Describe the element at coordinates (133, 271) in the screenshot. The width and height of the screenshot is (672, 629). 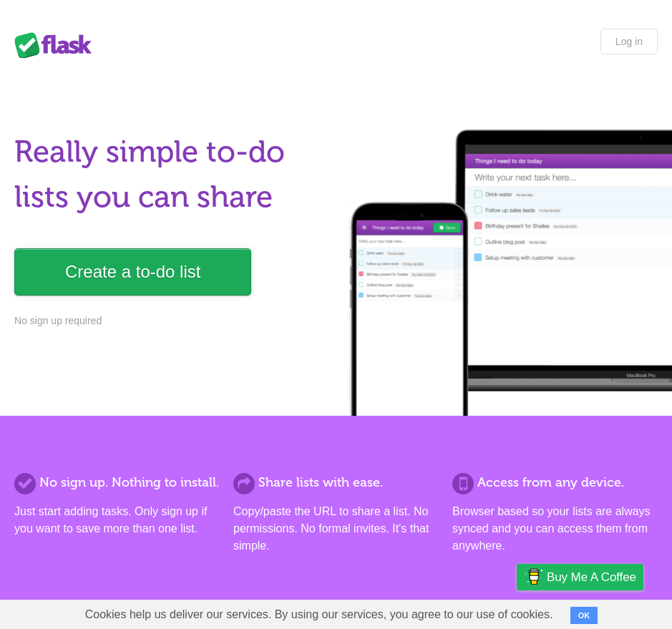
I see `a: Create a to-do list` at that location.